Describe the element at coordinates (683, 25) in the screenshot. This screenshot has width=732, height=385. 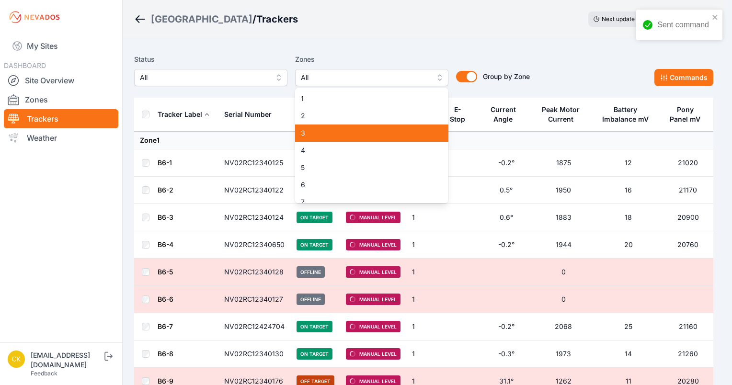
I see `div: Sent command` at that location.